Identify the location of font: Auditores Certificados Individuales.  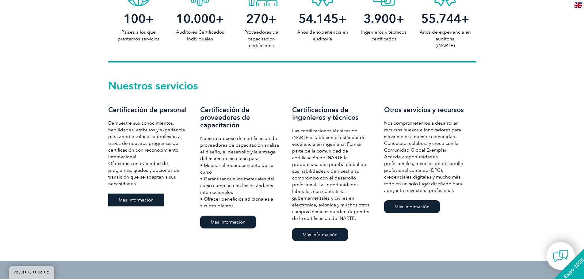
(200, 36).